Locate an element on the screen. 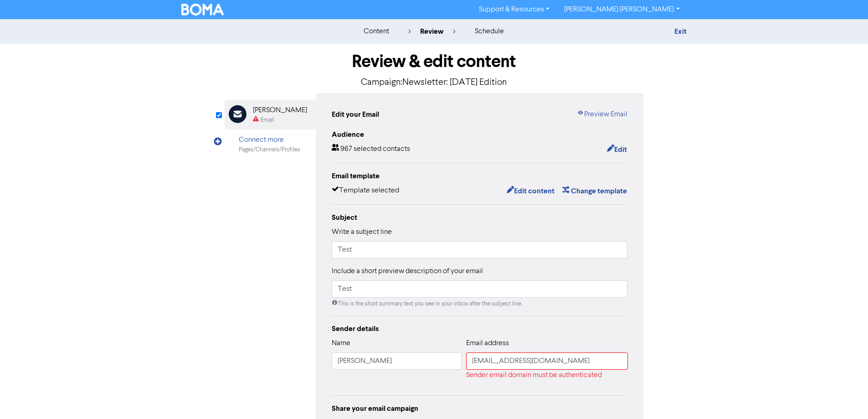 This screenshot has height=419, width=868. div: Template selected is located at coordinates (366, 191).